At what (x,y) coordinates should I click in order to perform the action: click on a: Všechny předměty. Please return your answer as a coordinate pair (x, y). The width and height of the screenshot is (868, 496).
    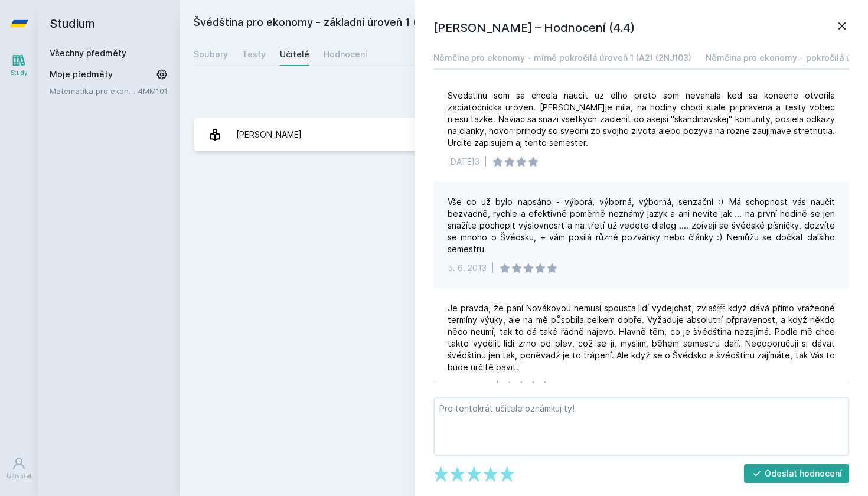
    Looking at the image, I should click on (88, 52).